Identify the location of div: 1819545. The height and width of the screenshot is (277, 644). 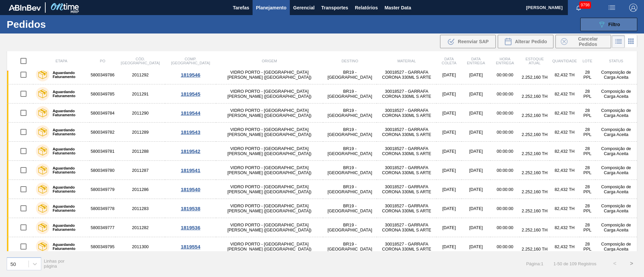
(190, 94).